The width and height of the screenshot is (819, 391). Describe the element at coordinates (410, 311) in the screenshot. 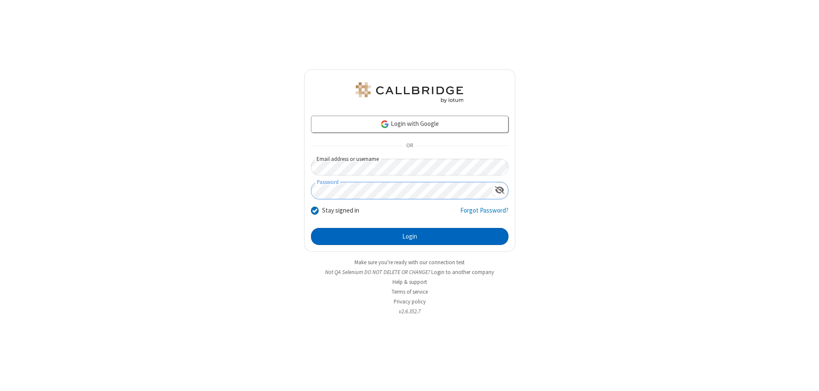

I see `li: v2.6.352.7` at that location.